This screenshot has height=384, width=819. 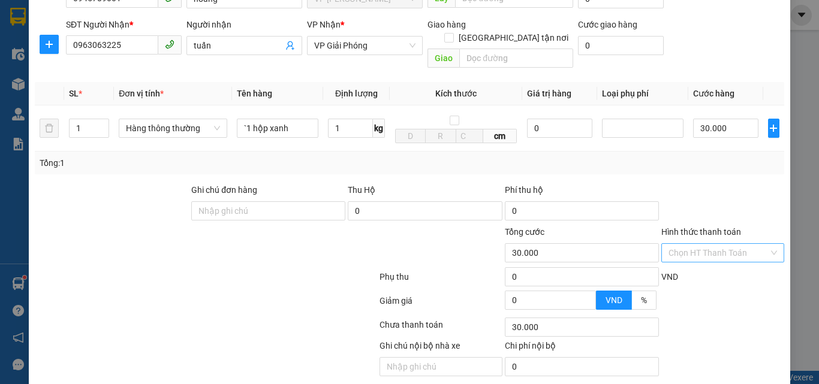 What do you see at coordinates (469, 136) in the screenshot?
I see `input: C` at bounding box center [469, 136].